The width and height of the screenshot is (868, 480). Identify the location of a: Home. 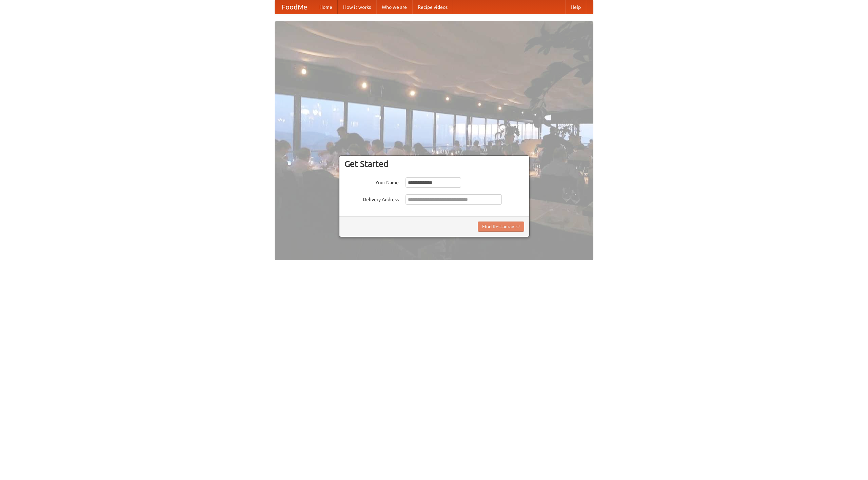
(326, 7).